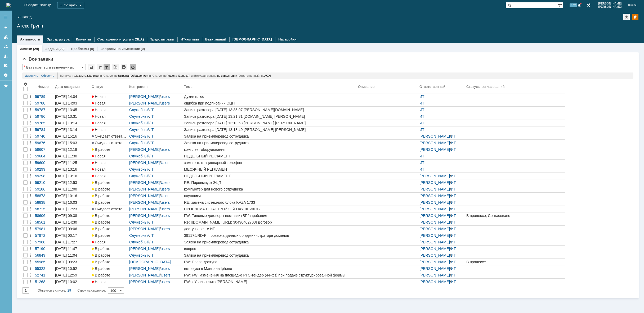 The height and width of the screenshot is (313, 644). What do you see at coordinates (44, 183) in the screenshot?
I see `a: 59210` at bounding box center [44, 183].